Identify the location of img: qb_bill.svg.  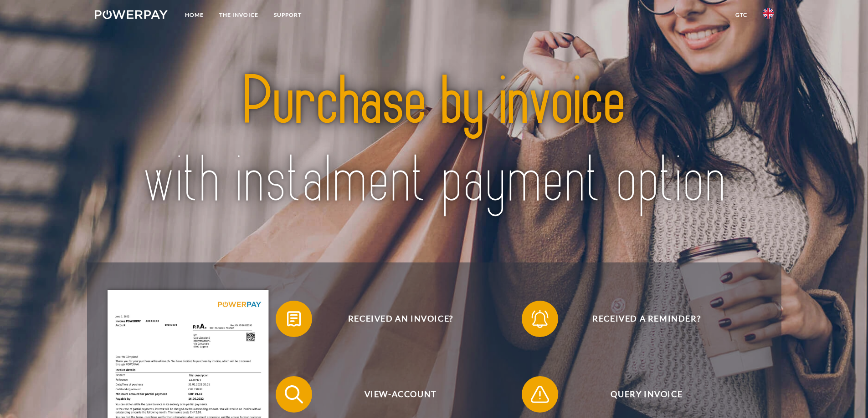
(294, 319).